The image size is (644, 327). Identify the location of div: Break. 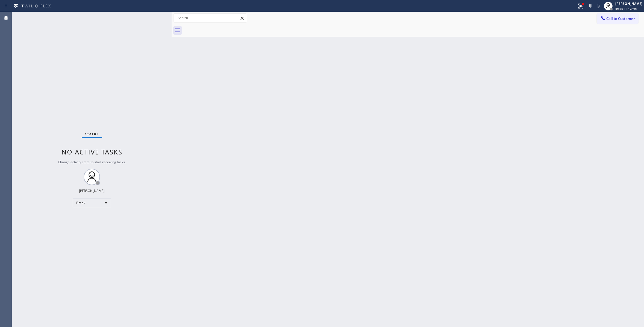
(92, 202).